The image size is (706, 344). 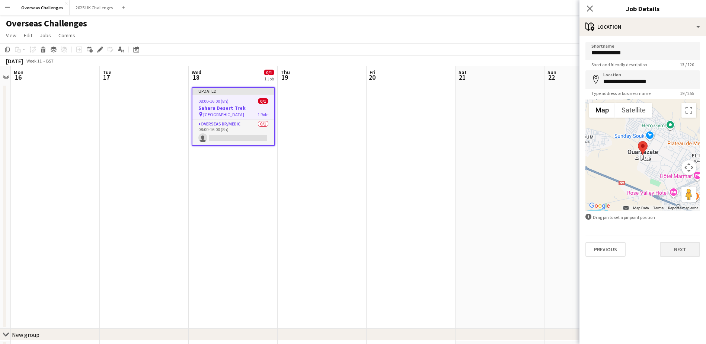 What do you see at coordinates (19, 72) in the screenshot?
I see `span: Mon` at bounding box center [19, 72].